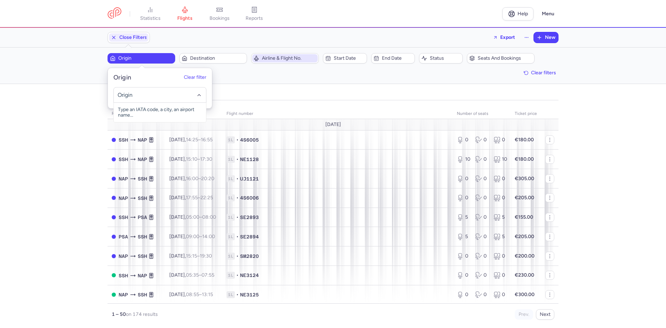 Image resolution: width=666 pixels, height=328 pixels. What do you see at coordinates (524, 275) in the screenshot?
I see `strong: €230.00` at bounding box center [524, 275].